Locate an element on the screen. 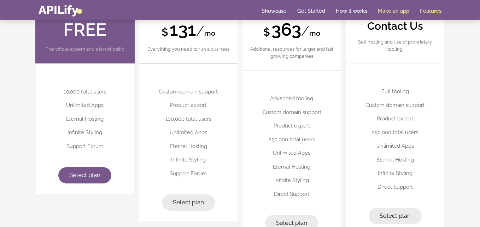  a: APILify is located at coordinates (60, 10).